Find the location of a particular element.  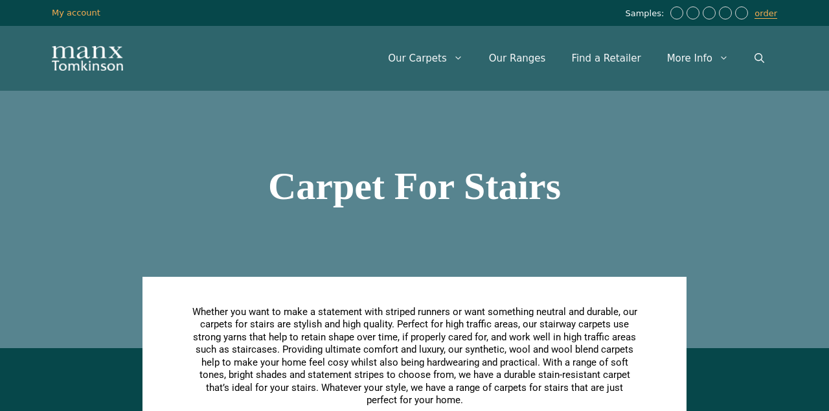

a: More Info is located at coordinates (698, 58).